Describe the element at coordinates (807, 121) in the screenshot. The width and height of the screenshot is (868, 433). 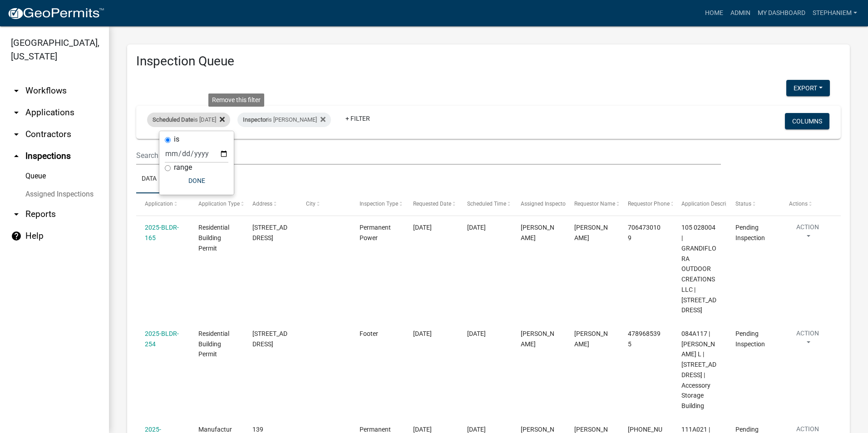
I see `button: Columns` at that location.